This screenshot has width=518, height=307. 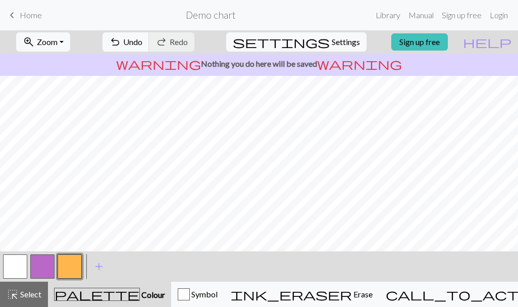 What do you see at coordinates (133, 41) in the screenshot?
I see `span: Undo` at bounding box center [133, 41].